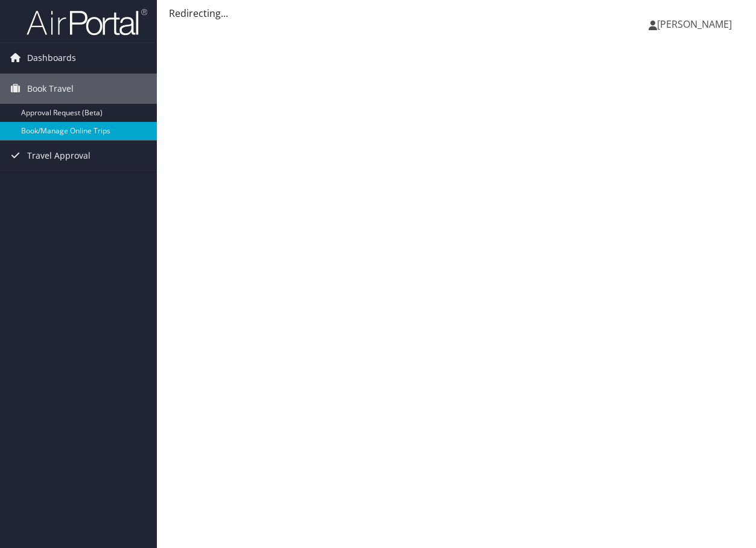  I want to click on span: Book Travel, so click(50, 88).